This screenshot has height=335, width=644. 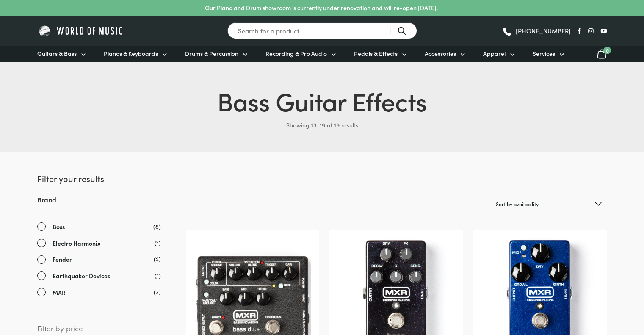 I want to click on span: Guitars & Bass, so click(x=56, y=54).